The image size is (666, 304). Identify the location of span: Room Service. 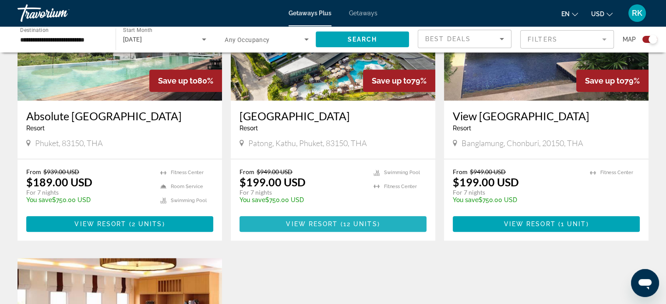
(187, 187).